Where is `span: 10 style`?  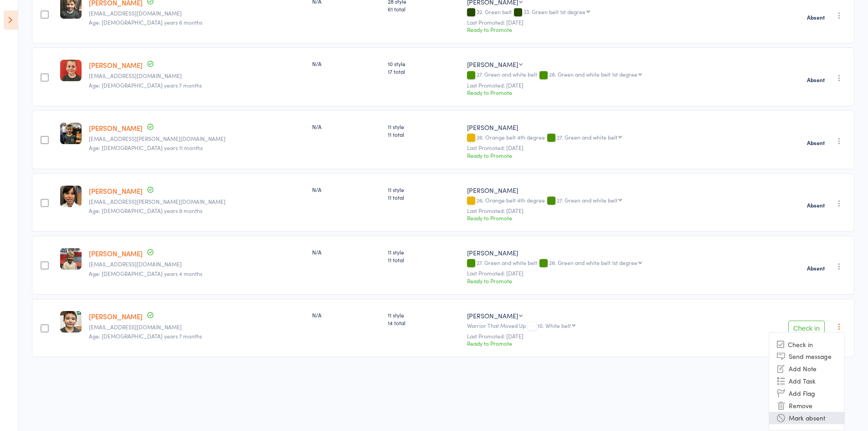
span: 10 style is located at coordinates (424, 64).